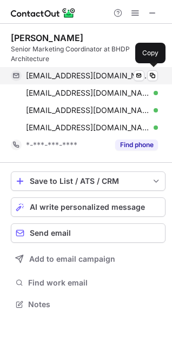  Describe the element at coordinates (88, 233) in the screenshot. I see `button: Send email` at that location.